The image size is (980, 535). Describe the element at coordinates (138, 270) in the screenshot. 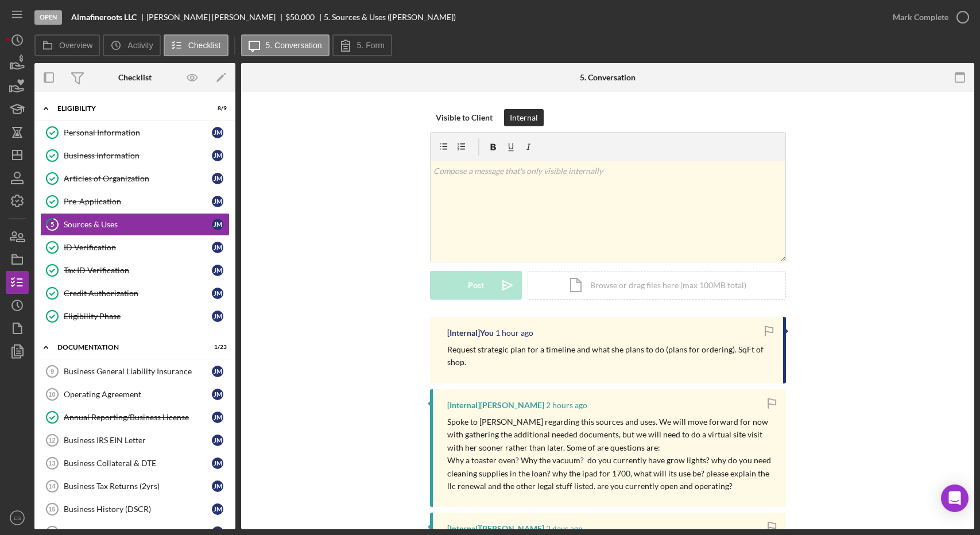

I see `div: Tax ID Verification` at that location.